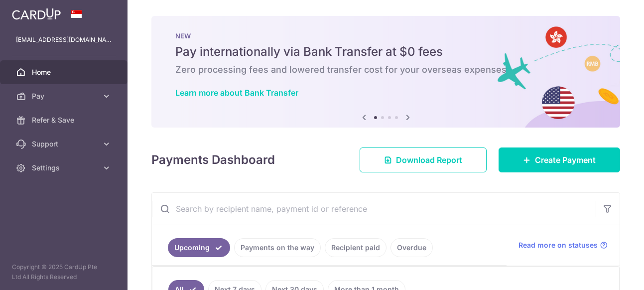 This screenshot has height=290, width=644. What do you see at coordinates (356, 248) in the screenshot?
I see `a: Recipient paid` at bounding box center [356, 248].